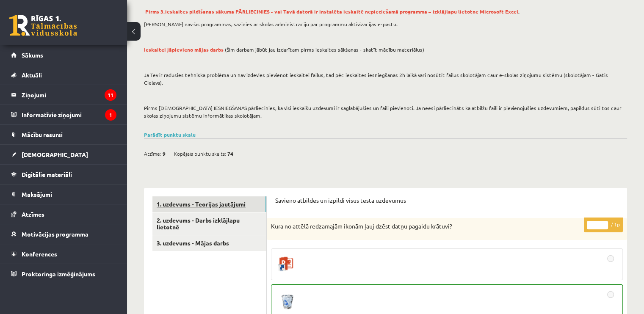  I want to click on a: 3. uzdevums - Mājas darbs, so click(209, 243).